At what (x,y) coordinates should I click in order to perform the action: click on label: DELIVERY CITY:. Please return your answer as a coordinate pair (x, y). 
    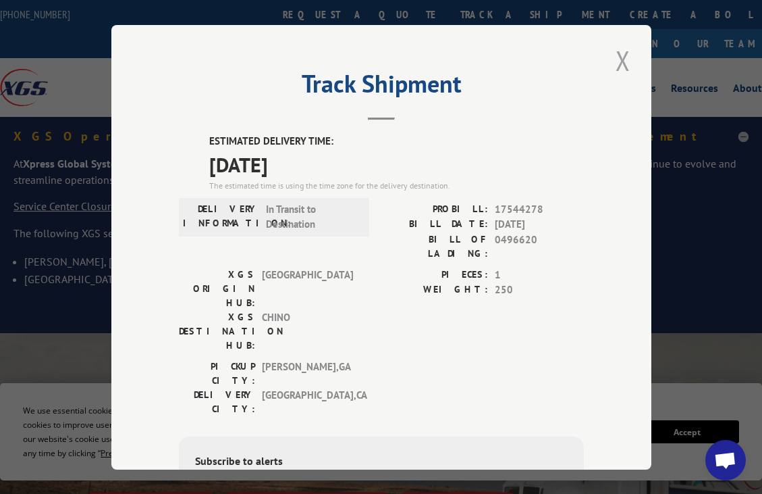
    Looking at the image, I should click on (217, 401).